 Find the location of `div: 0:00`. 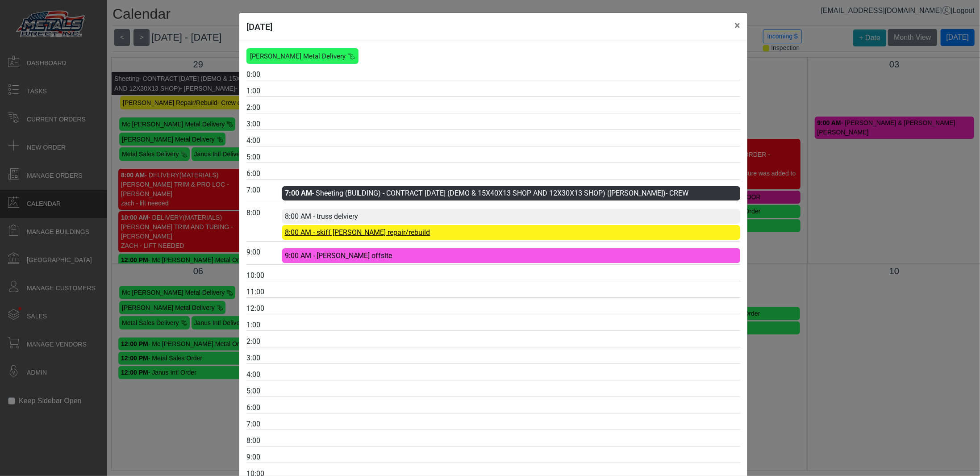

div: 0:00 is located at coordinates (264, 75).